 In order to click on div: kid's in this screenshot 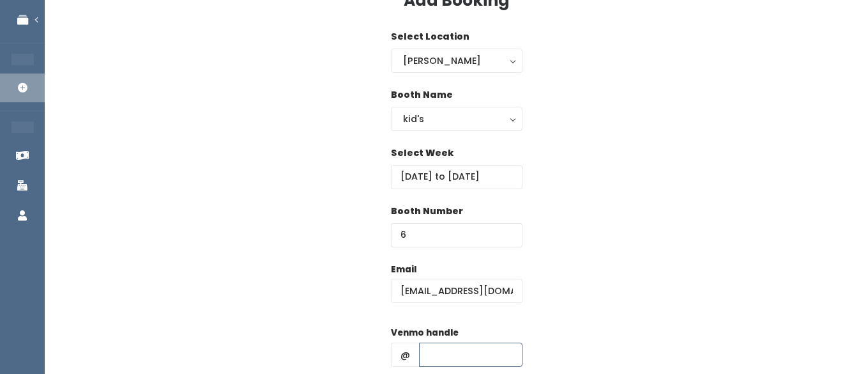, I will do `click(457, 118)`.